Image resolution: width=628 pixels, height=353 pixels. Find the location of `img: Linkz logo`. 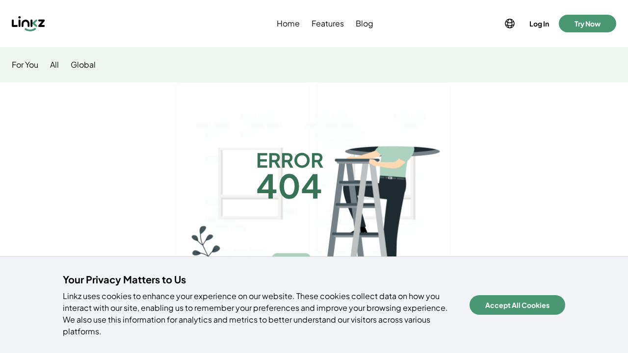

img: Linkz logo is located at coordinates (28, 24).